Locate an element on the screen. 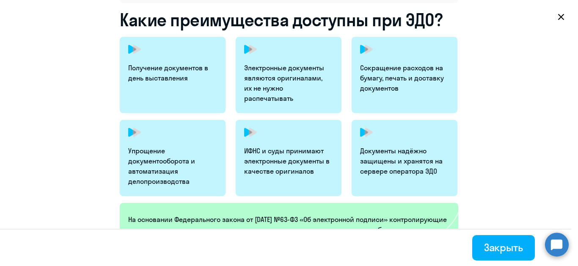 The width and height of the screenshot is (578, 266). p: Документы надёжно защищены и хранятся на сервере оператора ЭДО is located at coordinates (403, 161).